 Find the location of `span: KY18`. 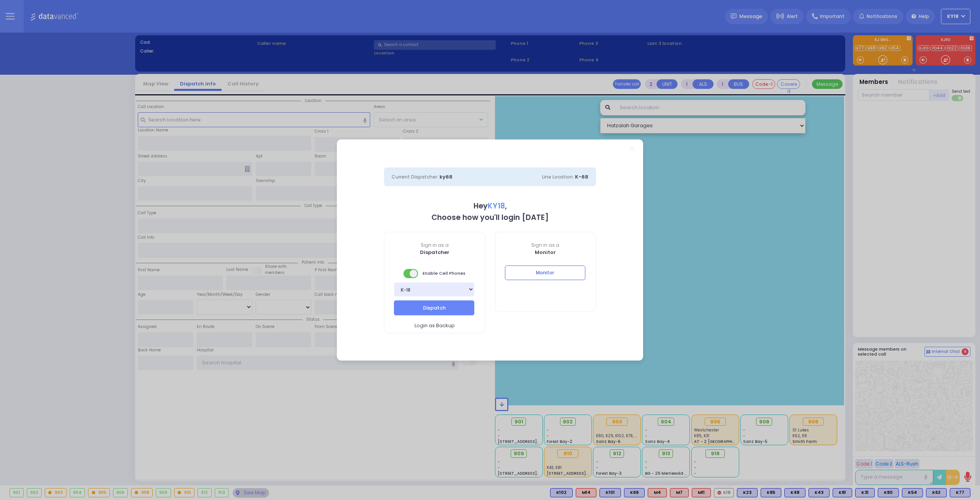

span: KY18 is located at coordinates (496, 206).